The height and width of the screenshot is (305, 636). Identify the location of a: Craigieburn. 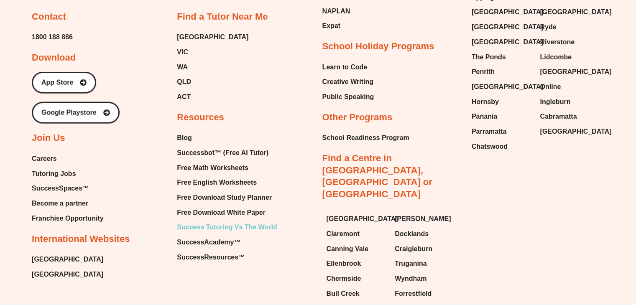
(425, 249).